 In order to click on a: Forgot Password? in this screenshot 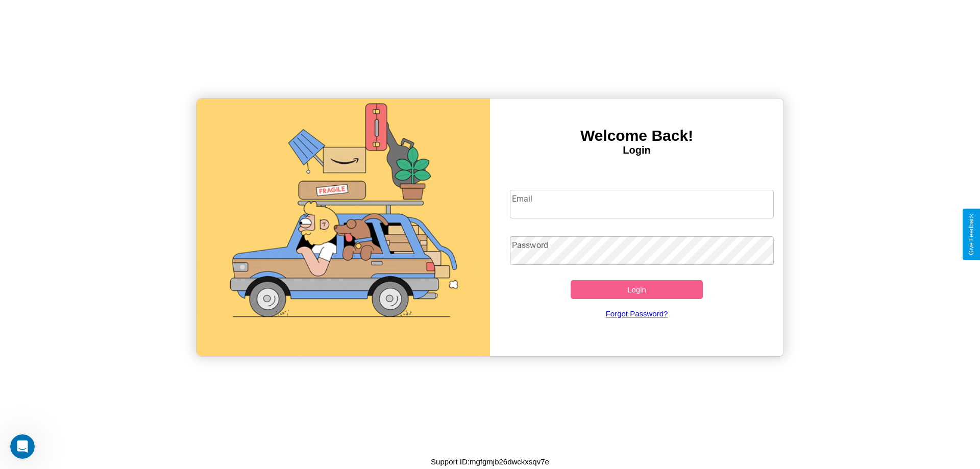, I will do `click(637, 314)`.